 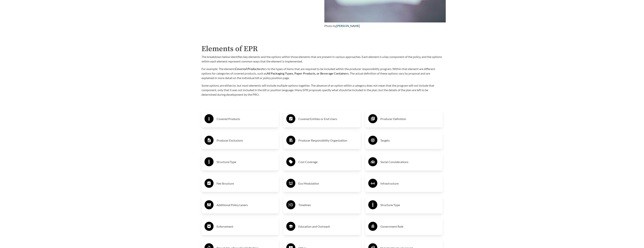 I want to click on div: Photo by, so click(x=385, y=26).